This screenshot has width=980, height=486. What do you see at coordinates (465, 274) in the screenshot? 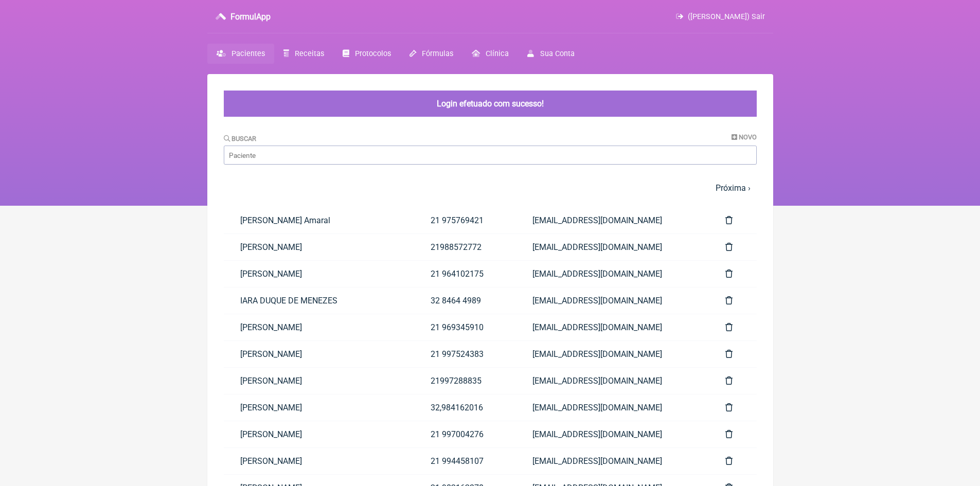
I see `a: 21 964102175` at bounding box center [465, 274].